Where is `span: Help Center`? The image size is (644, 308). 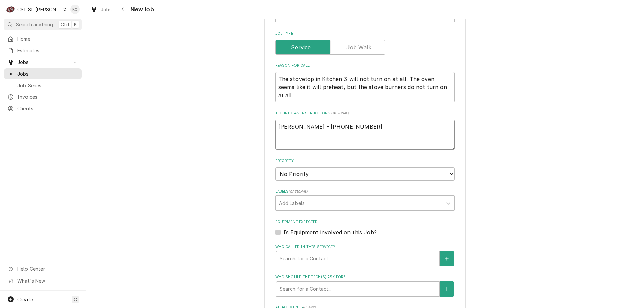 span: Help Center is located at coordinates (47, 269).